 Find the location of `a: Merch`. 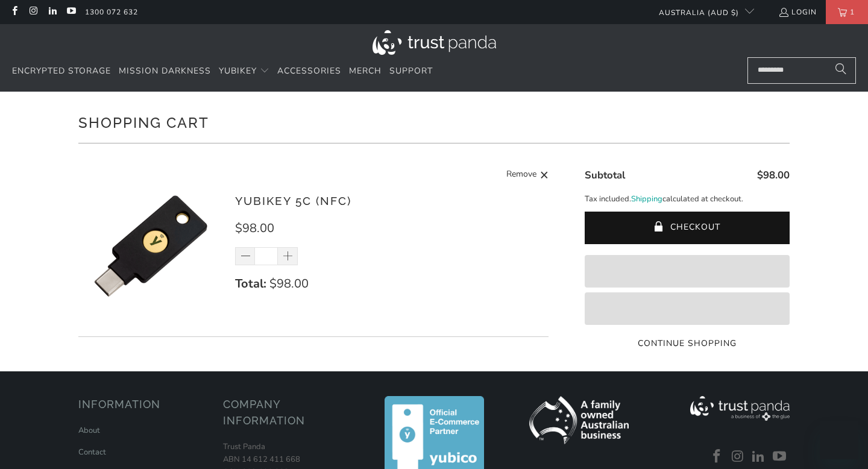

a: Merch is located at coordinates (365, 71).